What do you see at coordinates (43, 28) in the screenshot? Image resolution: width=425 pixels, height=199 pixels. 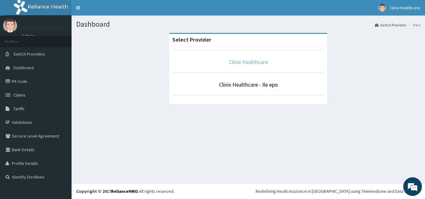 I see `p: Clinix Healthcare` at bounding box center [43, 28].